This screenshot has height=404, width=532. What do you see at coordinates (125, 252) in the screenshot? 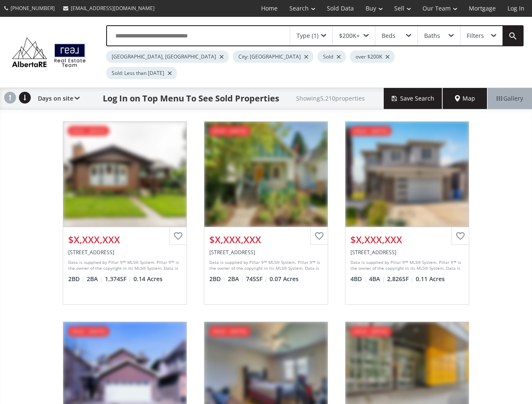
I see `div: 7120 20 Street SE, Calgary, AB T2C 0P6` at bounding box center [125, 252].